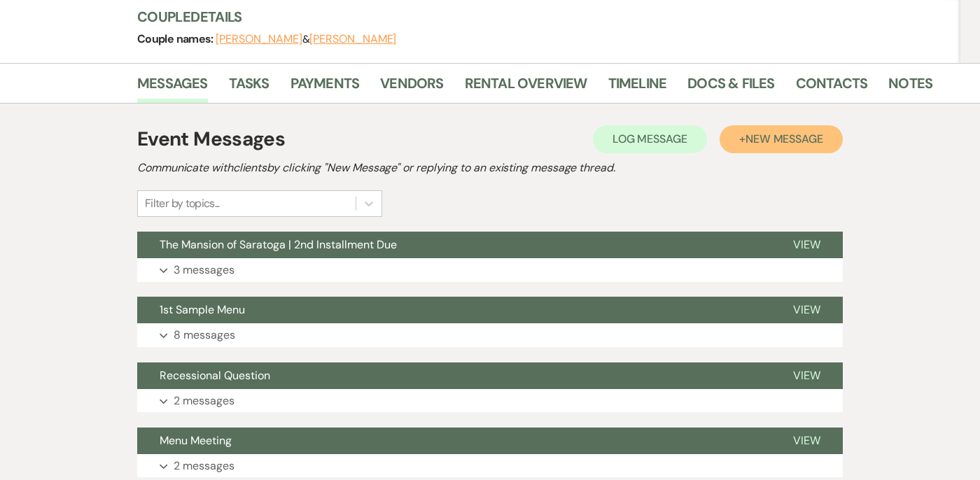 This screenshot has width=980, height=480. What do you see at coordinates (195, 440) in the screenshot?
I see `span: Menu Meeting` at bounding box center [195, 440].